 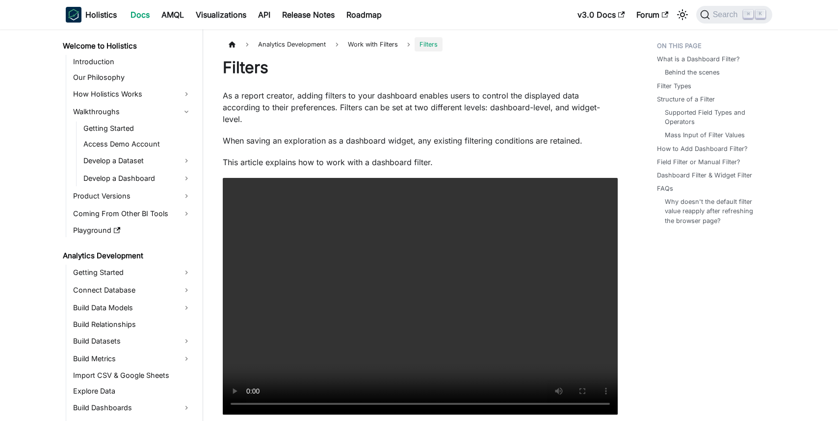 I want to click on p: This article explains how to work with a dashboard filter., so click(x=420, y=162).